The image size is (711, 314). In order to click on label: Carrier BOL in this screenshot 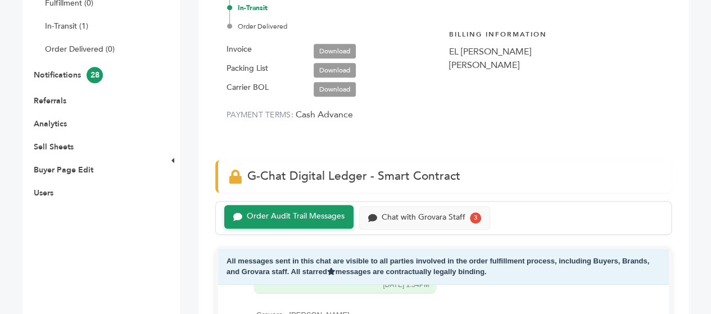, I will do `click(247, 88)`.